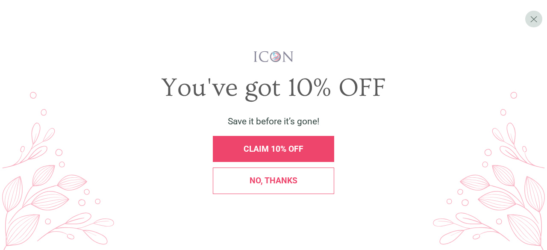  Describe the element at coordinates (273, 88) in the screenshot. I see `span: You've got 10% OFF` at that location.